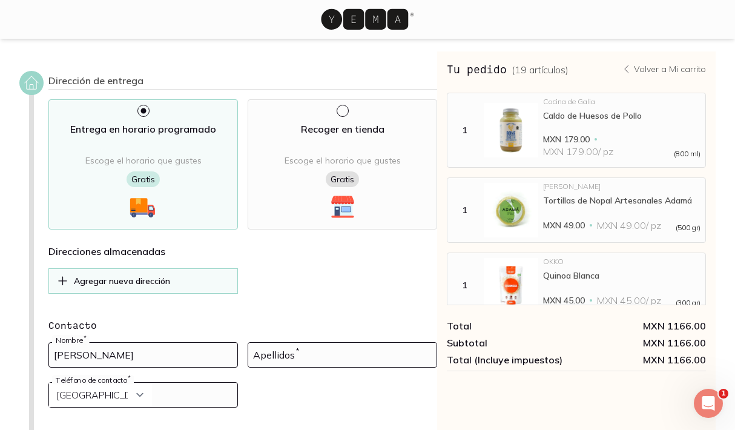  I want to click on h3: Tu pedido, so click(508, 69).